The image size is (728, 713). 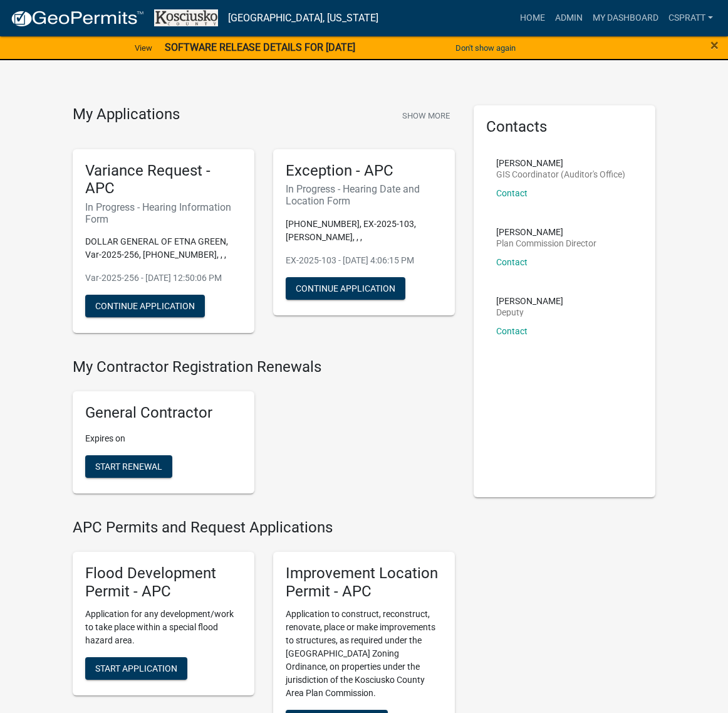 What do you see at coordinates (690, 18) in the screenshot?
I see `a: cspratt` at bounding box center [690, 18].